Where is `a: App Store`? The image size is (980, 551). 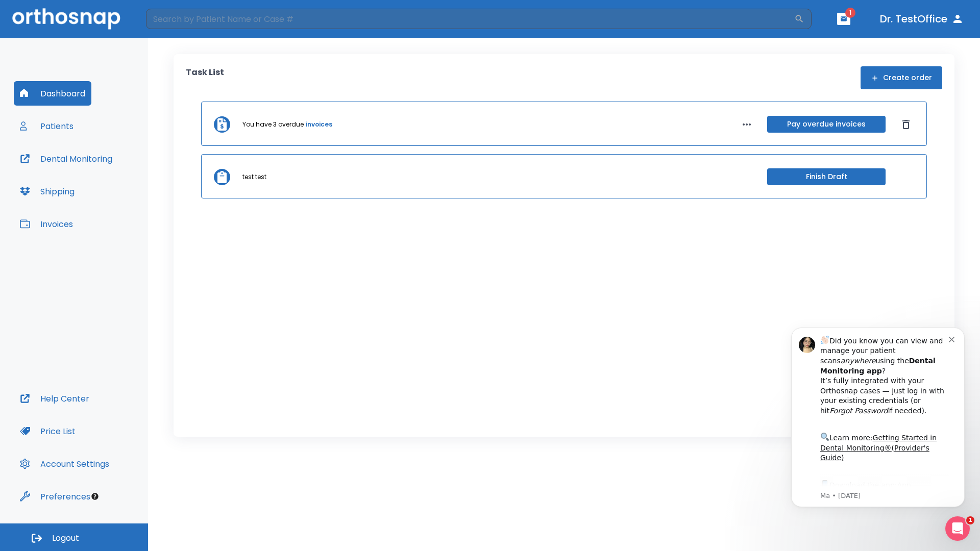
a: App Store is located at coordinates (90, 175).